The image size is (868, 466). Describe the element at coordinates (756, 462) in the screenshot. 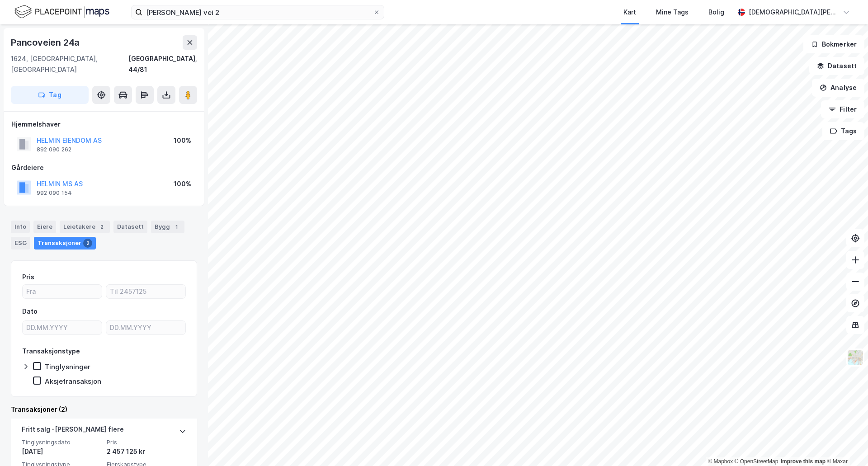

I see `a: OpenStreetMap` at that location.